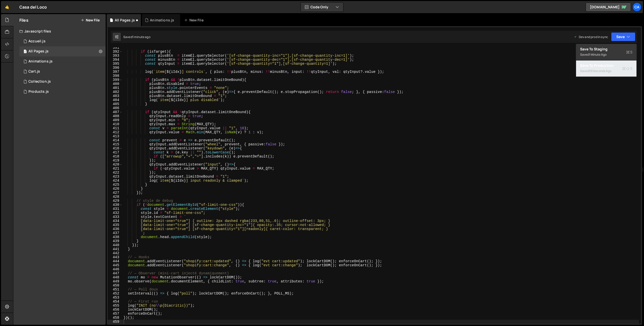  What do you see at coordinates (115, 112) in the screenshot?
I see `div: 407` at bounding box center [115, 112].